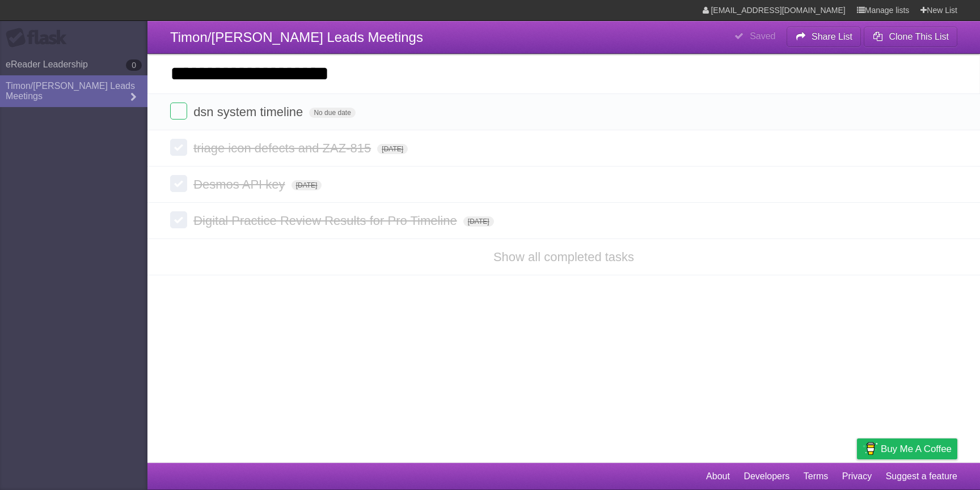  What do you see at coordinates (766, 477) in the screenshot?
I see `a: Developers` at bounding box center [766, 477].